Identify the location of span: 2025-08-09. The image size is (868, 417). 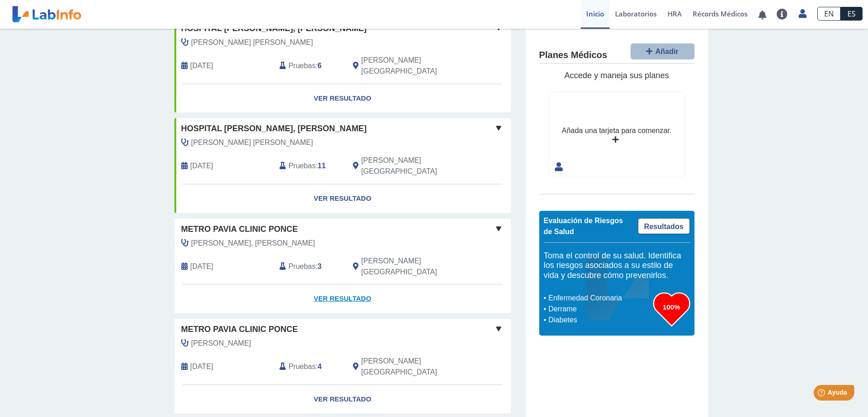
(202, 267).